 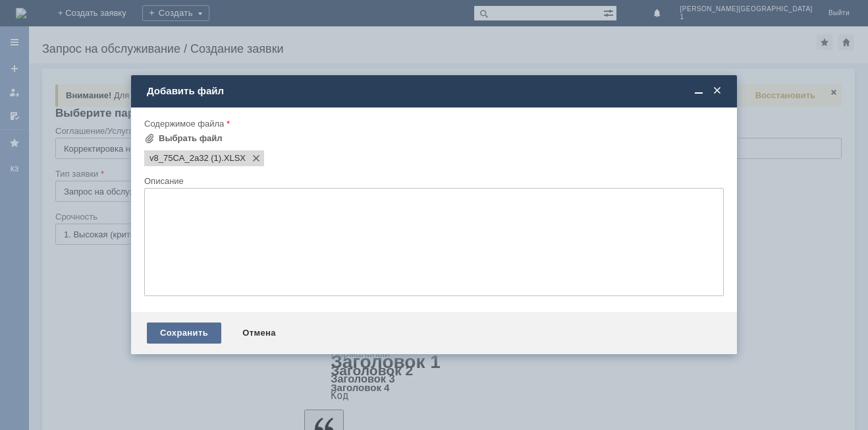 What do you see at coordinates (432, 181) in the screenshot?
I see `div: Описание` at bounding box center [432, 181].